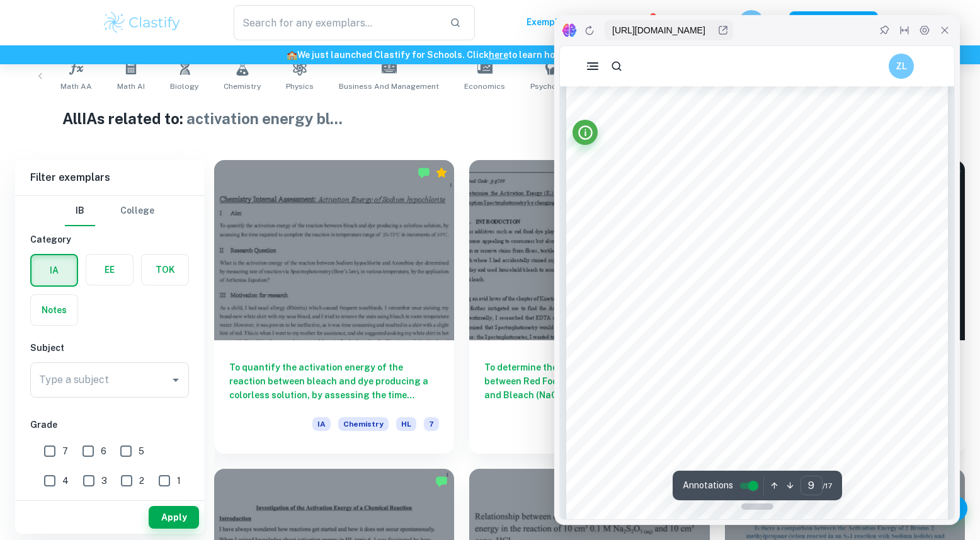 This screenshot has width=980, height=540. I want to click on span: 2, so click(142, 481).